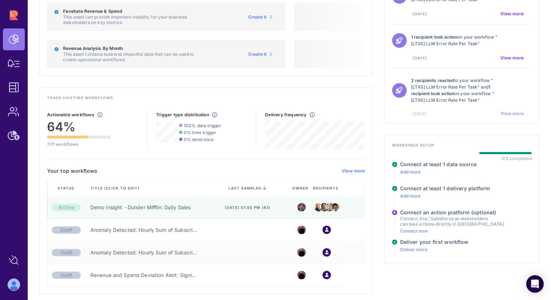  What do you see at coordinates (144, 275) in the screenshot?
I see `a: Revenue and Spend Deviation Alert: Significant Deviation Detected` at bounding box center [144, 275].